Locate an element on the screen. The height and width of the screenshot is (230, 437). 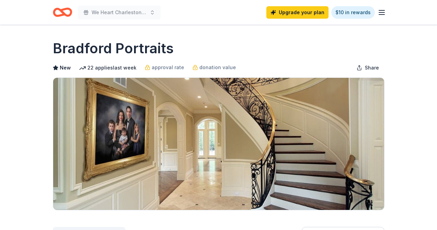
a: $10 in rewards is located at coordinates (353, 12).